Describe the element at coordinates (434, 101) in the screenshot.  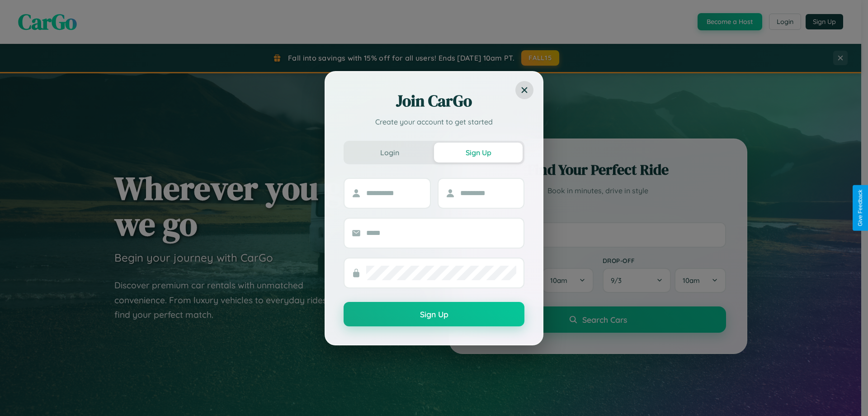
I see `h2: Join CarGo` at that location.